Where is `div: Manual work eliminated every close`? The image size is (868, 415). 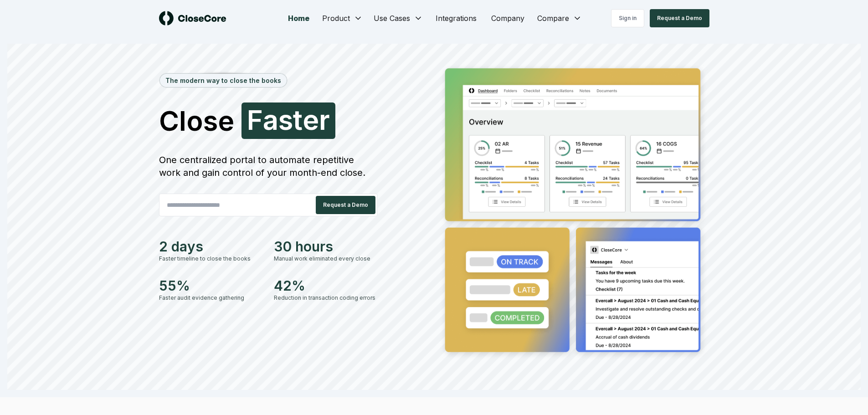
div: Manual work eliminated every close is located at coordinates (326, 259).